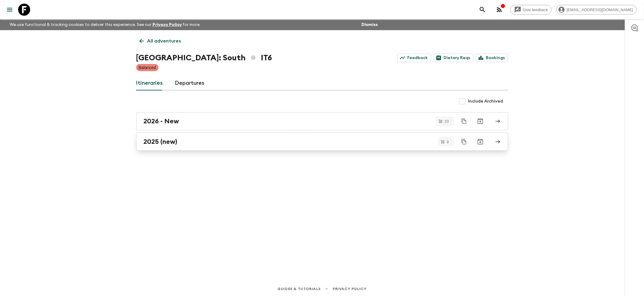  I want to click on a: Departures, so click(190, 83).